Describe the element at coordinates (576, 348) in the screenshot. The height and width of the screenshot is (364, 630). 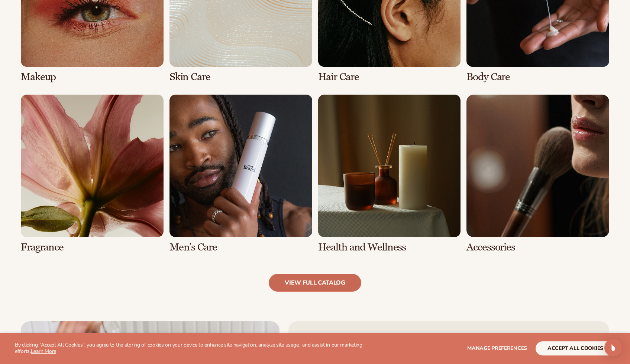
I see `button: accept all cookies` at that location.